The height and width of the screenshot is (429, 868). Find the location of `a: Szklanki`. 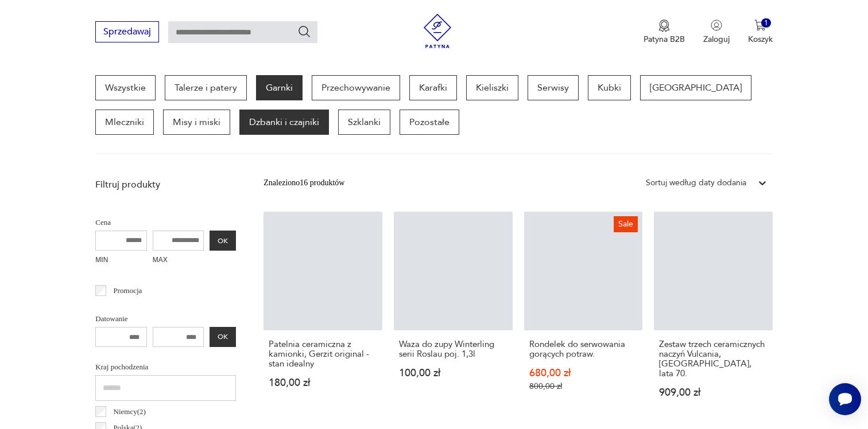

a: Szklanki is located at coordinates (364, 123).